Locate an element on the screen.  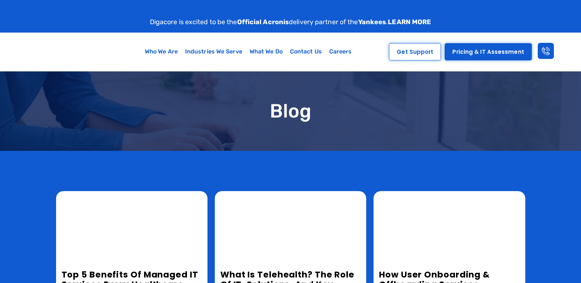
span: Get Support is located at coordinates (415, 52).